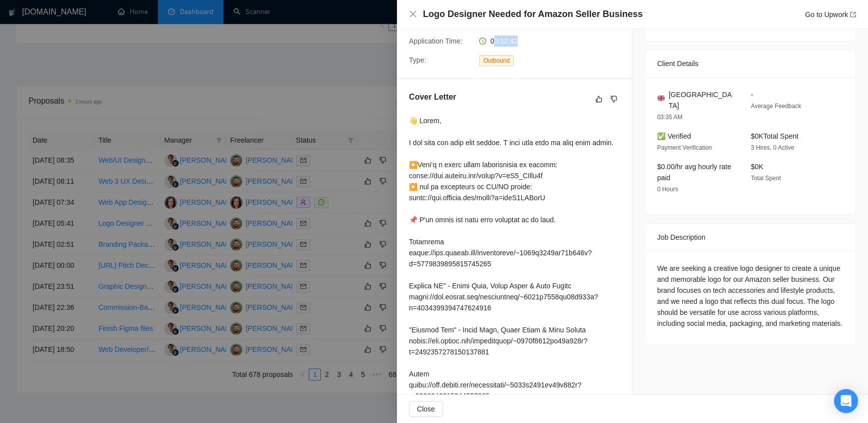 The width and height of the screenshot is (868, 423). I want to click on span: 03:35 AM, so click(670, 117).